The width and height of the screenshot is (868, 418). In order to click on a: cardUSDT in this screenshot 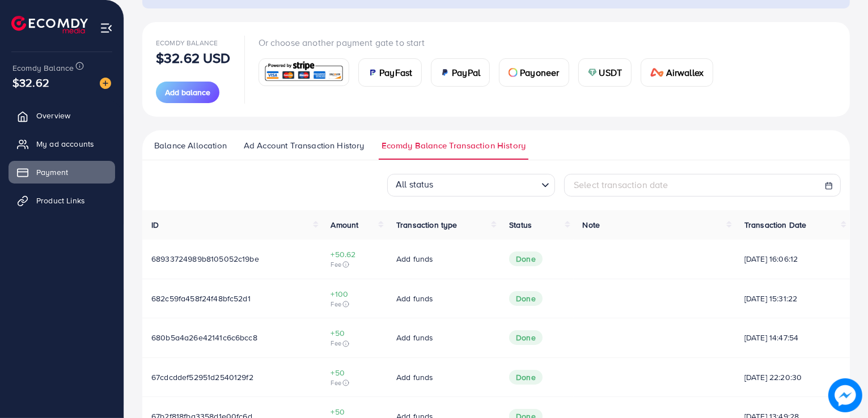, I will do `click(605, 73)`.